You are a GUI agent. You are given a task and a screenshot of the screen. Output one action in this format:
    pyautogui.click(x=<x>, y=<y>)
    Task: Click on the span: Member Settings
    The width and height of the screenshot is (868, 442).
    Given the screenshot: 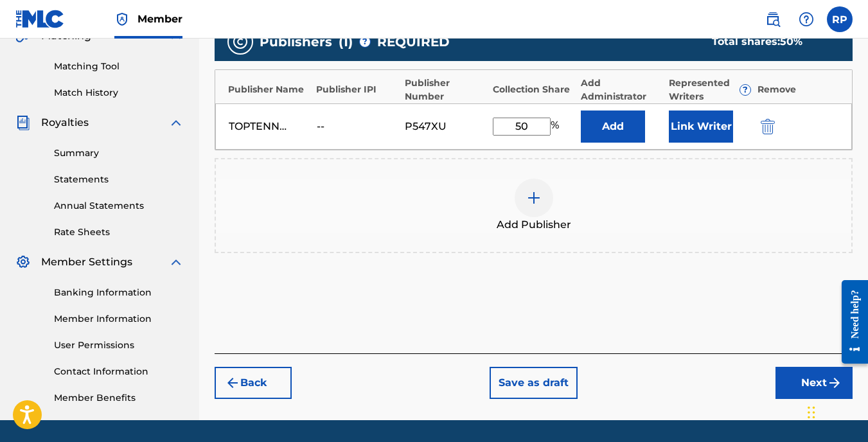 What is the action you would take?
    pyautogui.click(x=87, y=262)
    